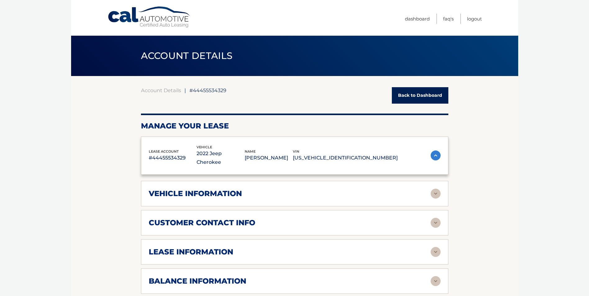 This screenshot has height=296, width=589. Describe the element at coordinates (295, 126) in the screenshot. I see `h2: Manage Your Lease` at that location.